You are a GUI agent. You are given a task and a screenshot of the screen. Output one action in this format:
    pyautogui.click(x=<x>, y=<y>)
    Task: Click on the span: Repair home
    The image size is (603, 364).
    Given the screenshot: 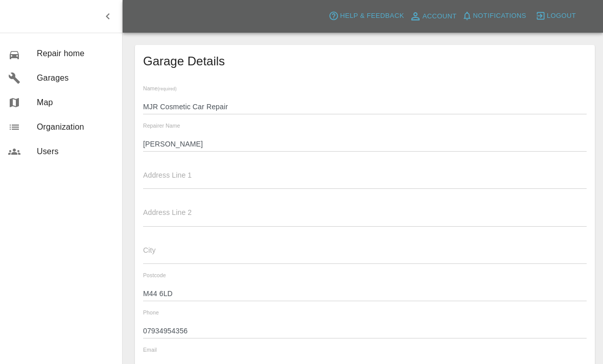 What is the action you would take?
    pyautogui.click(x=75, y=54)
    